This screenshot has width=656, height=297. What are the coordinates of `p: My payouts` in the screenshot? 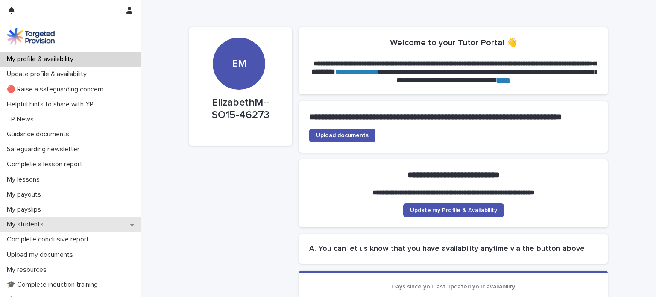 It's located at (26, 194).